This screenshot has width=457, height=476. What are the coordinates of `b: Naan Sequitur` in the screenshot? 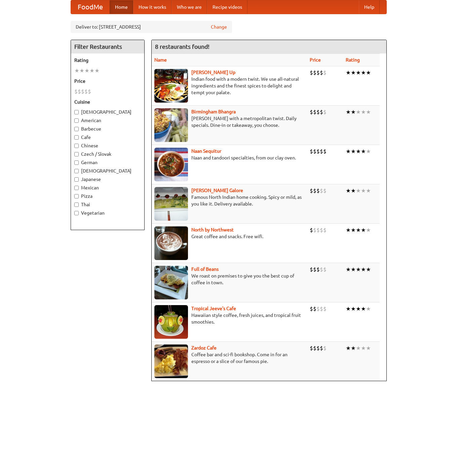 It's located at (206, 151).